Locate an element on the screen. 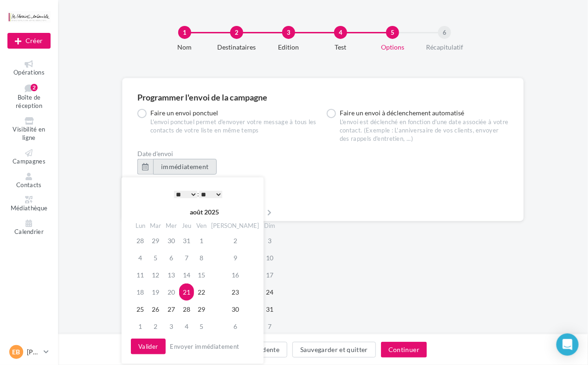 The image size is (588, 365). td: 13 is located at coordinates (171, 275).